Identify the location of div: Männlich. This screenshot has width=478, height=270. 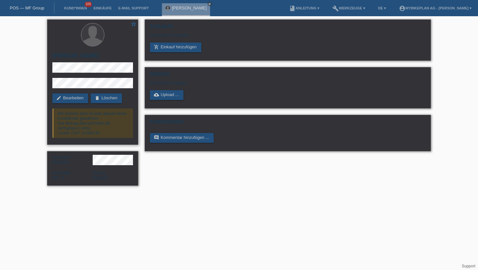
(72, 160).